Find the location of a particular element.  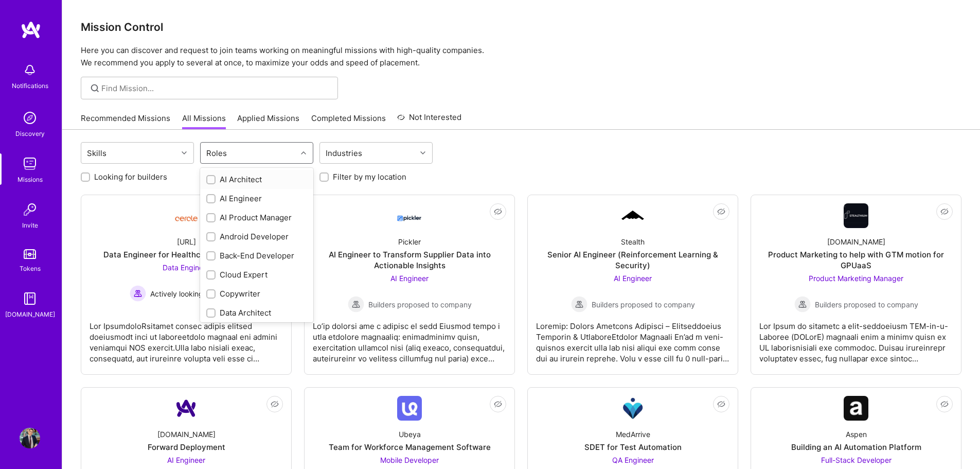

img: teamwork is located at coordinates (30, 164).